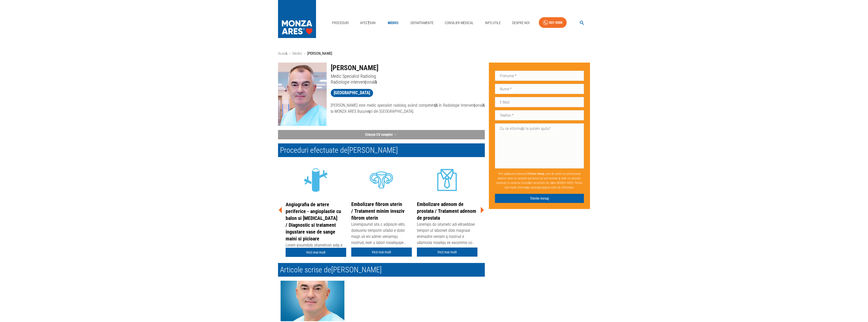  What do you see at coordinates (539, 180) in the screenshot?
I see `p: Prin apăsarea butonului , sunt de acord cu prelucrarea datelor mele cu caracter personal (ce pot ...` at bounding box center [539, 180].